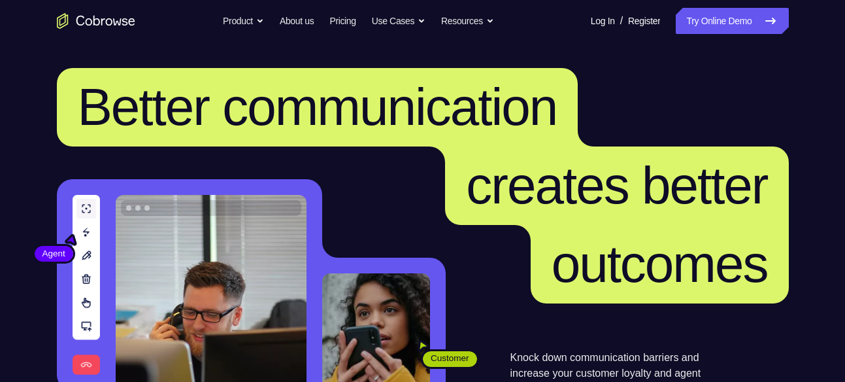 The image size is (845, 382). I want to click on a: Log In, so click(603, 21).